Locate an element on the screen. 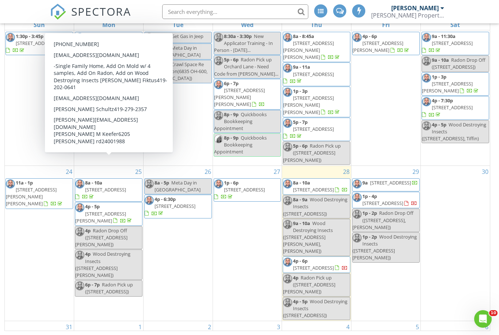  td: Go to August 21, 2025 is located at coordinates (317, 92).